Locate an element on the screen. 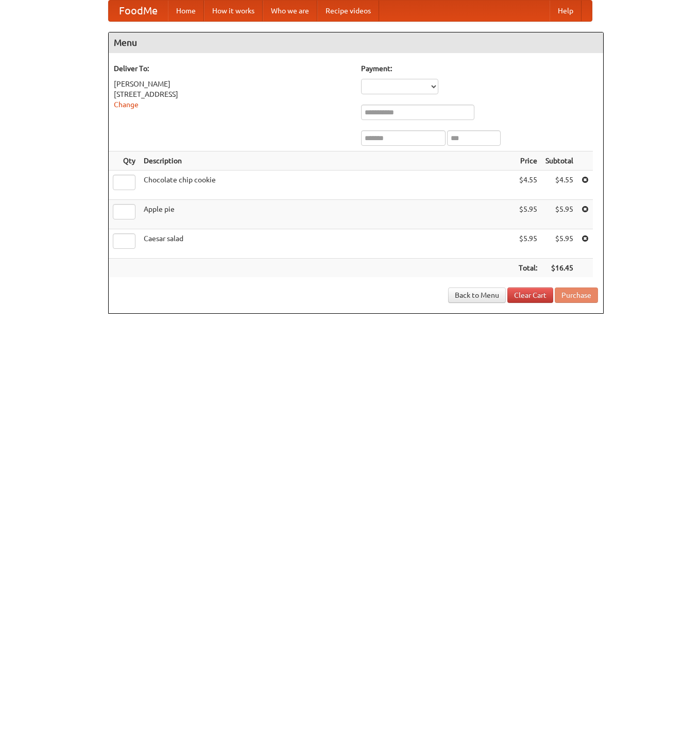 This screenshot has height=729, width=700. td: Caesar salad is located at coordinates (328, 243).